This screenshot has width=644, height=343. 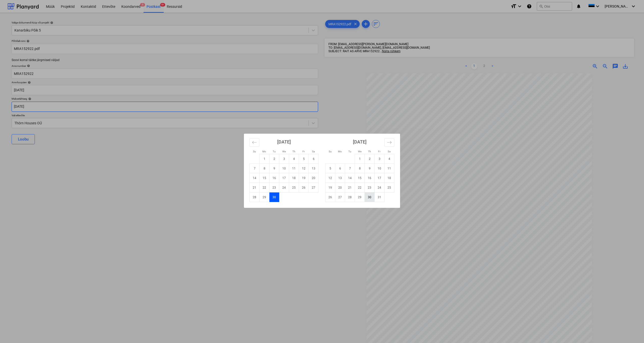 What do you see at coordinates (340, 197) in the screenshot?
I see `td: Monday, October 27, 2025` at bounding box center [340, 197].